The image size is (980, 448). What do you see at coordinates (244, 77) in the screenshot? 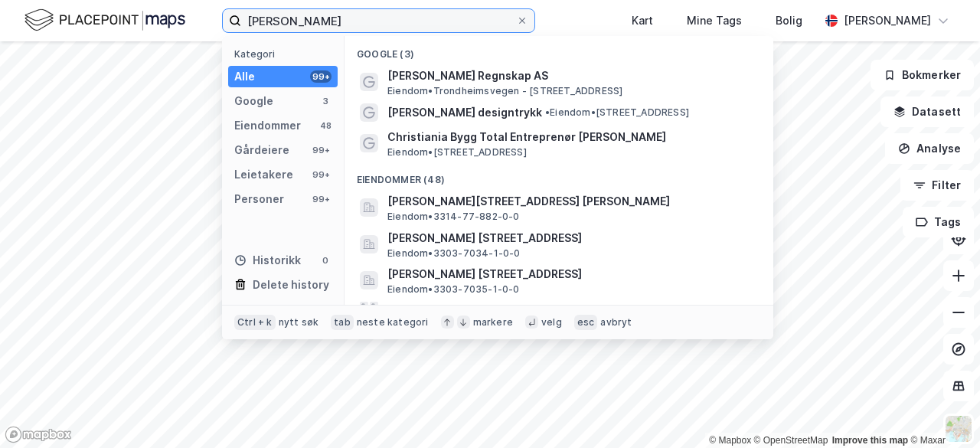
I see `div: Alle` at bounding box center [244, 77].